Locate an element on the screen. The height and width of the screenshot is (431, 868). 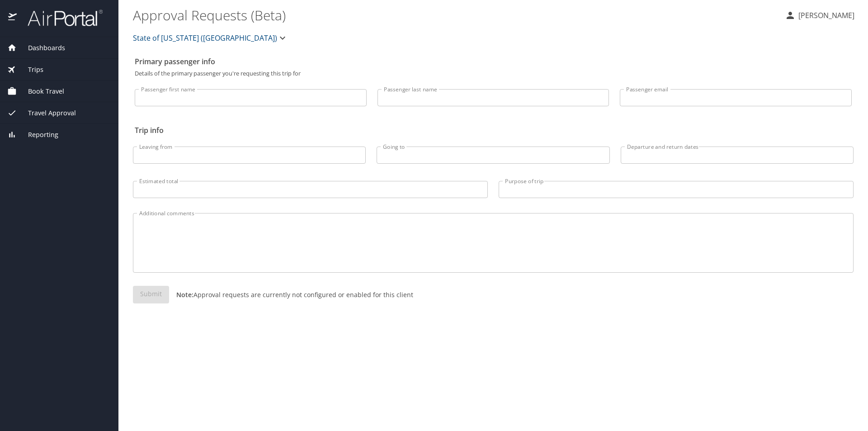
span: Trips is located at coordinates (30, 70).